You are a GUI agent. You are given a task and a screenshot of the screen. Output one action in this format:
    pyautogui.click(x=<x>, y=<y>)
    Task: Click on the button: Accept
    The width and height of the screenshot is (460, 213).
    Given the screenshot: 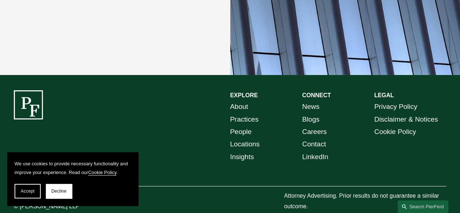 What is the action you would take?
    pyautogui.click(x=28, y=191)
    